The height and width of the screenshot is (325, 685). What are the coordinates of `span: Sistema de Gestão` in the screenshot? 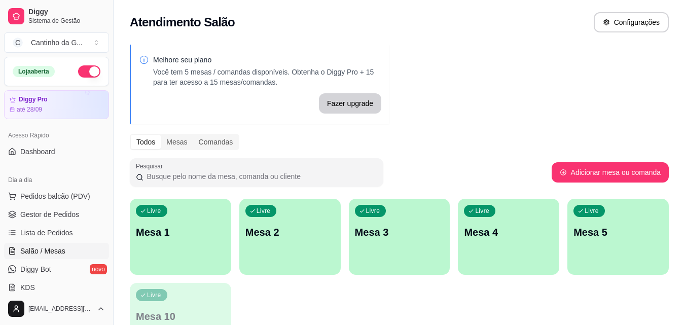 It's located at (66, 21).